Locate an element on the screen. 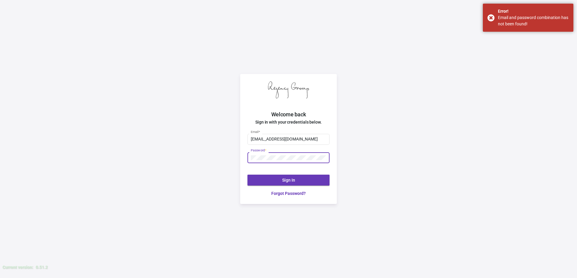 The width and height of the screenshot is (577, 278). h2: Welcome back is located at coordinates (289, 114).